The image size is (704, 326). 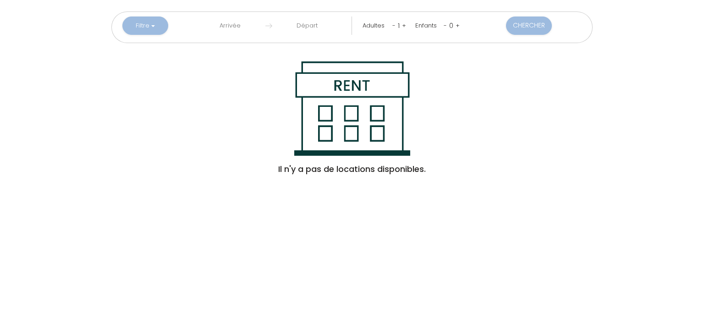 What do you see at coordinates (529, 26) in the screenshot?
I see `button: Chercher` at bounding box center [529, 26].